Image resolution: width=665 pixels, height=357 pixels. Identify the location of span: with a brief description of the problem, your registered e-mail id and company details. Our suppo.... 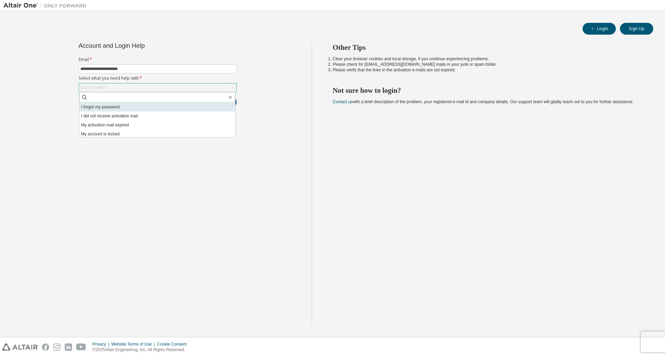
(484, 102).